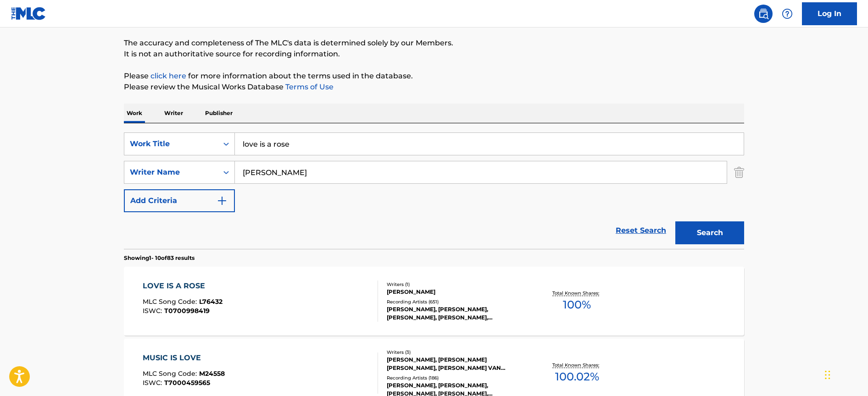 This screenshot has height=396, width=868. What do you see at coordinates (187, 311) in the screenshot?
I see `span: T0700998419` at bounding box center [187, 311].